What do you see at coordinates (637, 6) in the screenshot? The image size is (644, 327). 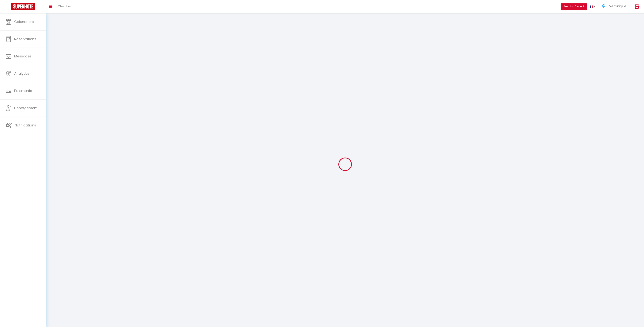 I see `img: logout` at bounding box center [637, 6].